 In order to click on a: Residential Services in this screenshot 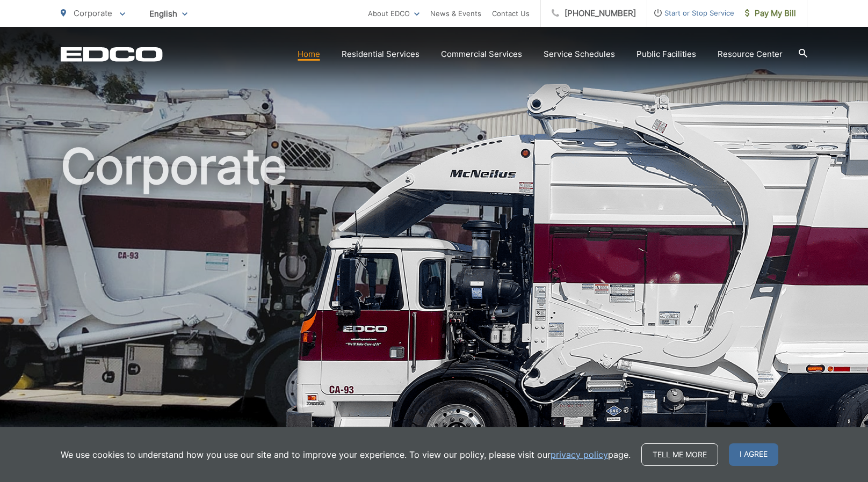, I will do `click(381, 54)`.